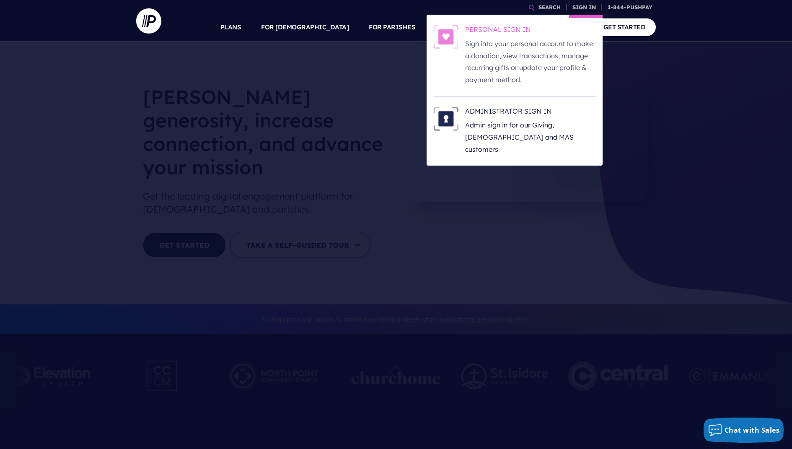 Image resolution: width=792 pixels, height=449 pixels. I want to click on h6: PERSONAL SIGN IN, so click(531, 31).